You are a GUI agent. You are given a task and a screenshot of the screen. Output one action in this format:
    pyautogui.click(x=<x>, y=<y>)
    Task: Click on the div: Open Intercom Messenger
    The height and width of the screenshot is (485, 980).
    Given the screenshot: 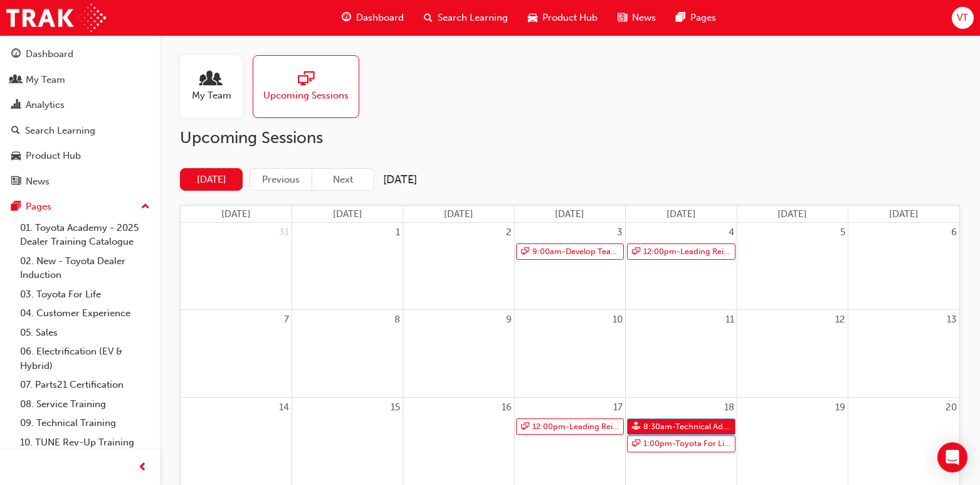 What is the action you would take?
    pyautogui.click(x=952, y=457)
    